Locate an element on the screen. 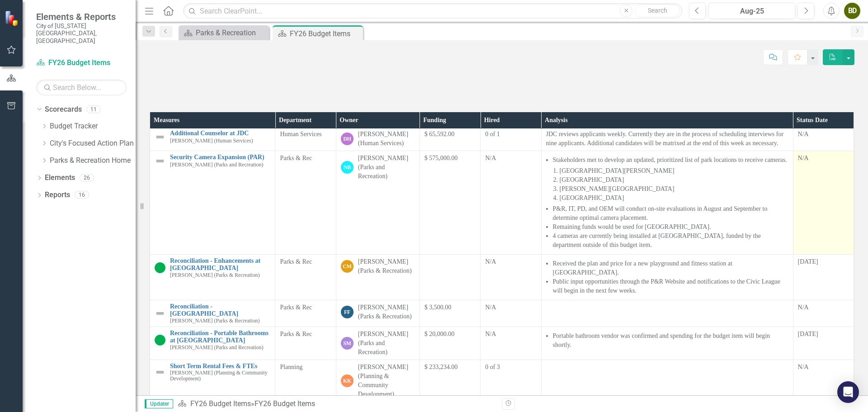 This screenshot has width=868, height=412. a: Reports is located at coordinates (58, 195).